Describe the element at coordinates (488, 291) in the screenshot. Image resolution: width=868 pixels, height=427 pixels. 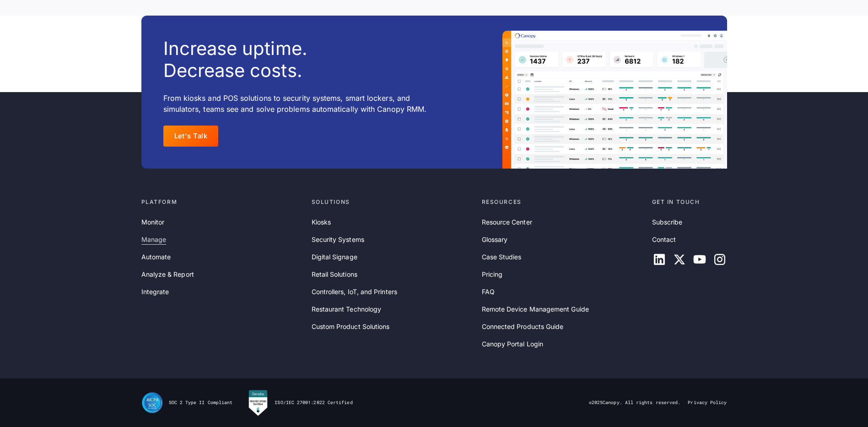
I see `a: FAQ` at that location.